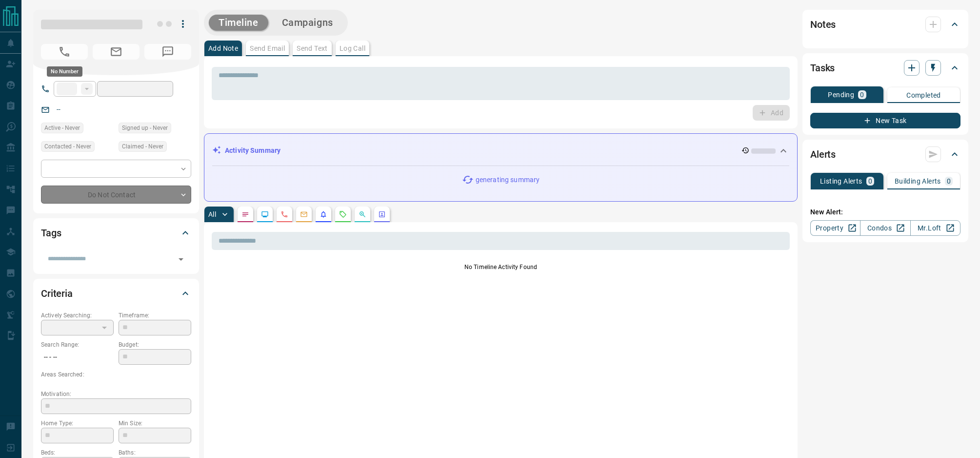  I want to click on p: Pending, so click(841, 95).